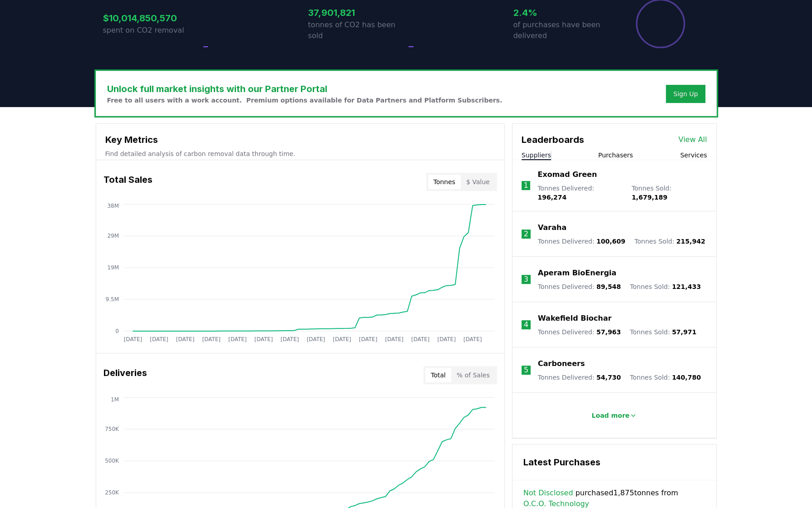 The width and height of the screenshot is (812, 508). What do you see at coordinates (473, 375) in the screenshot?
I see `button: % of Sales` at bounding box center [473, 375].